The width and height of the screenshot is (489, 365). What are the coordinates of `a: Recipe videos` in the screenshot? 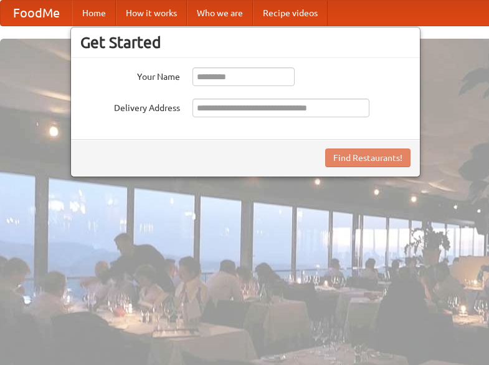 It's located at (290, 13).